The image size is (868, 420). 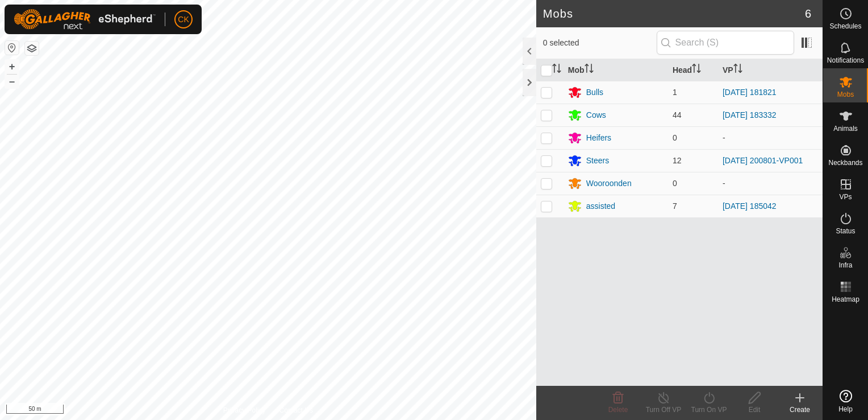 I want to click on span: 1, so click(x=675, y=92).